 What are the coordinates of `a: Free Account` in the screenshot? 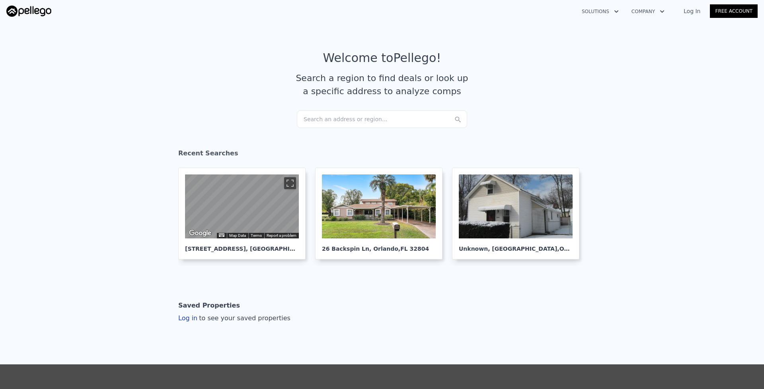 It's located at (734, 11).